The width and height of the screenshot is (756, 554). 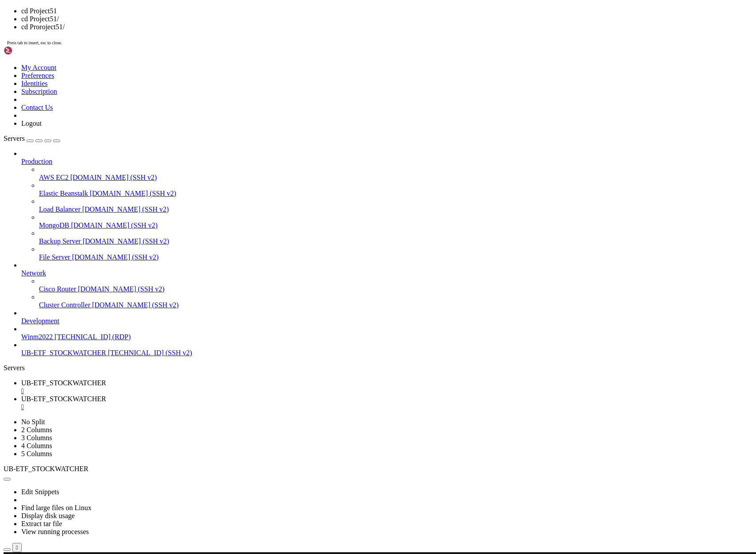 I want to click on a: Production, so click(x=387, y=162).